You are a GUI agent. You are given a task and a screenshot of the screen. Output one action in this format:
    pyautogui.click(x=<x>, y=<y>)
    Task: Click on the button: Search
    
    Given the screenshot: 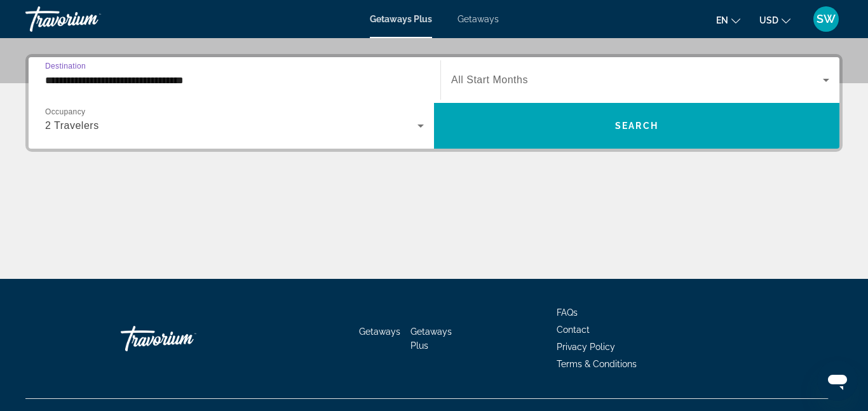 What is the action you would take?
    pyautogui.click(x=637, y=126)
    